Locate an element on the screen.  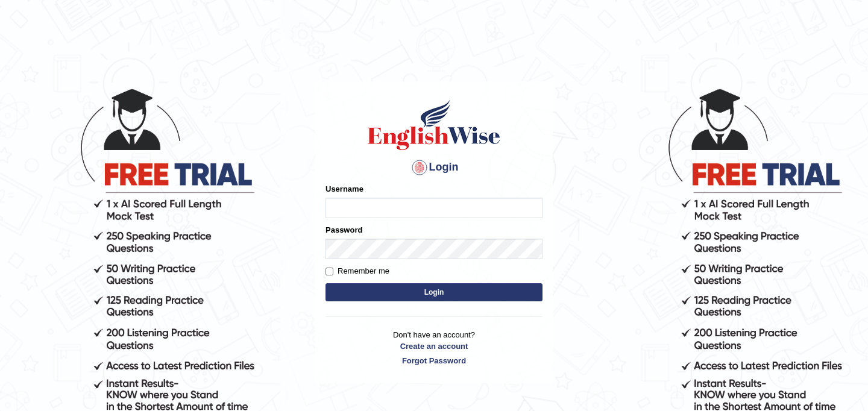
p: Don't have an account? is located at coordinates (434, 348).